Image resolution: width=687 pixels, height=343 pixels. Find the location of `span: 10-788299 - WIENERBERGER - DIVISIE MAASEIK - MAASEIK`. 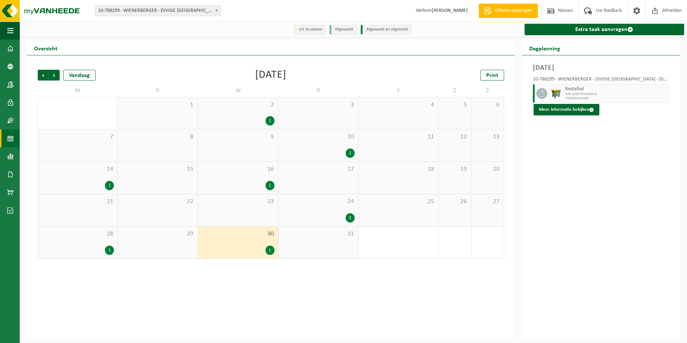

span: 10-788299 - WIENERBERGER - DIVISIE MAASEIK - MAASEIK is located at coordinates (158, 11).